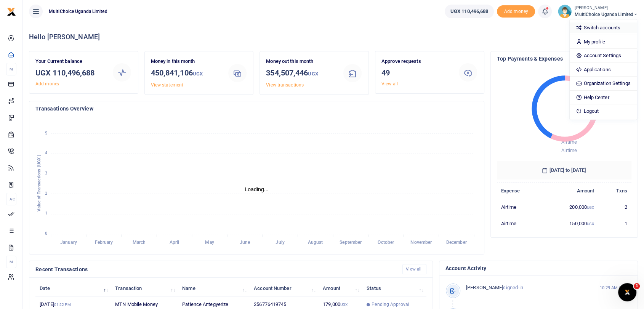 This screenshot has height=309, width=644. Describe the element at coordinates (280, 243) in the screenshot. I see `tspan: July` at that location.